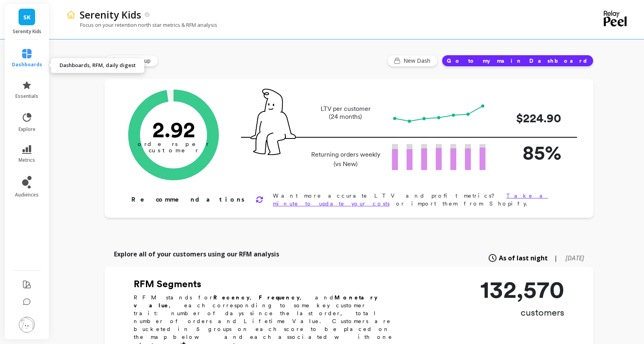 Image resolution: width=644 pixels, height=344 pixels. Describe the element at coordinates (522, 313) in the screenshot. I see `p: customers` at that location.